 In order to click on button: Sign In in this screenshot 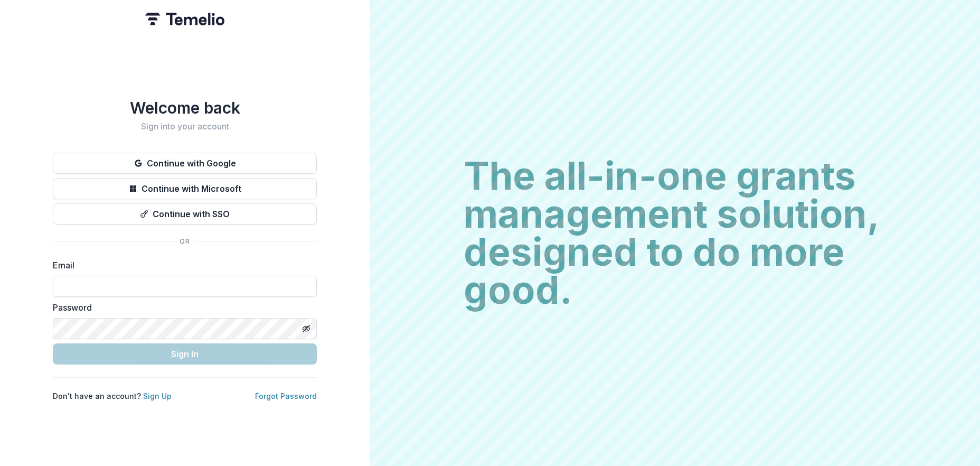, I will do `click(185, 354)`.